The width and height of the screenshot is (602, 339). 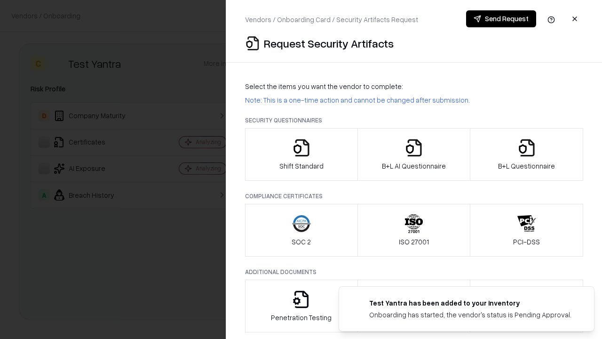 What do you see at coordinates (329, 43) in the screenshot?
I see `p: Request Security Artifacts` at bounding box center [329, 43].